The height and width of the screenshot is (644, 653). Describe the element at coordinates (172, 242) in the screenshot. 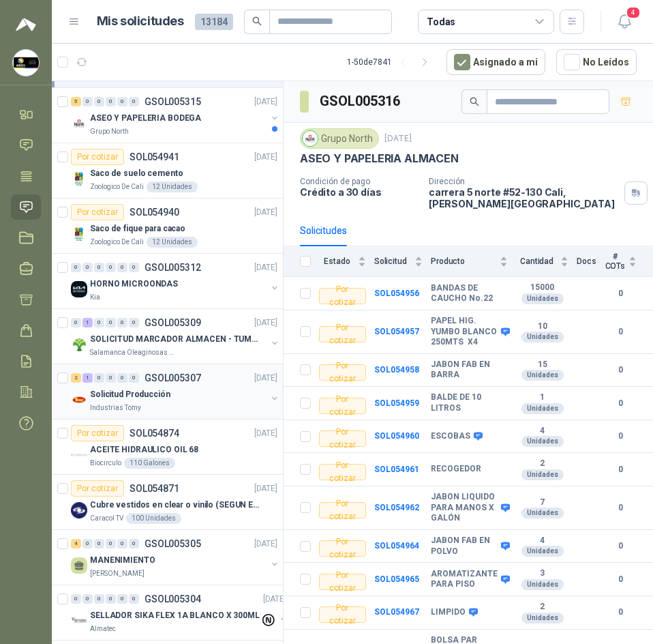

I see `div: 12 Unidades` at that location.